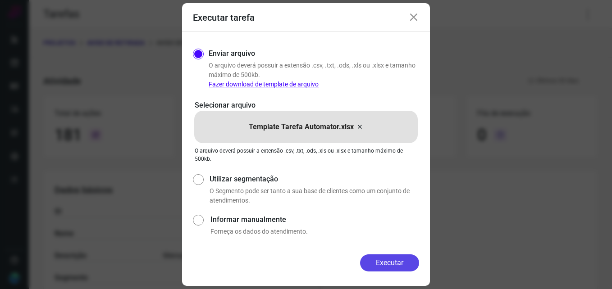  Describe the element at coordinates (314, 196) in the screenshot. I see `p: O Segmento pode ser tanto a sua base de clientes como um conjunto de atendimentos.` at that location.